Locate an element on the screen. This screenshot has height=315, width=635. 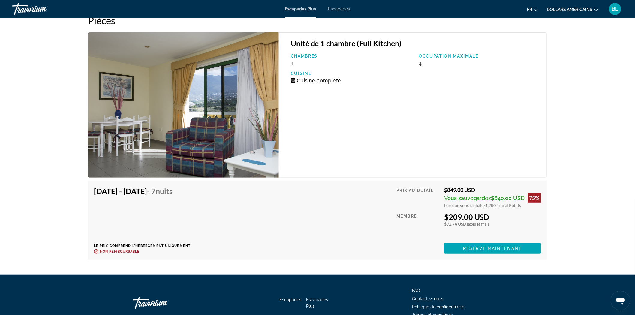
div: Prix au détail is located at coordinates (418, 197).